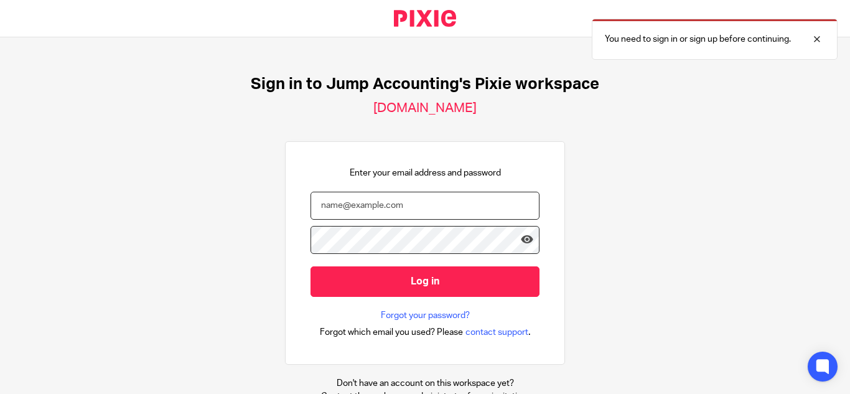 The image size is (850, 394). I want to click on p: You need to sign in or sign up before continuing., so click(697, 39).